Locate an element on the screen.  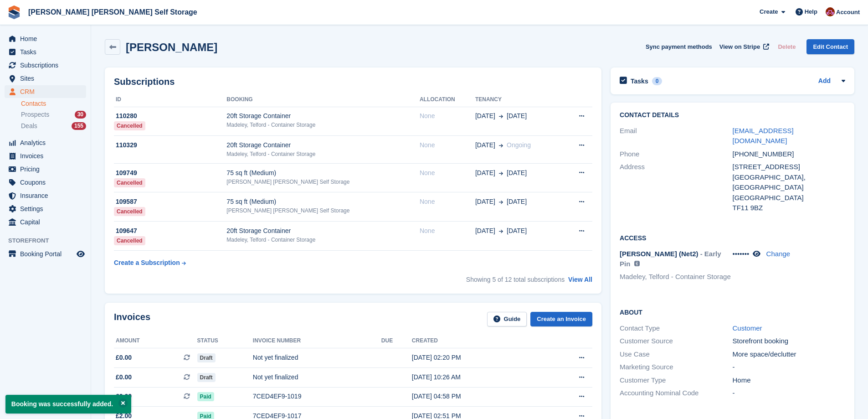
span: CRM is located at coordinates (47, 92).